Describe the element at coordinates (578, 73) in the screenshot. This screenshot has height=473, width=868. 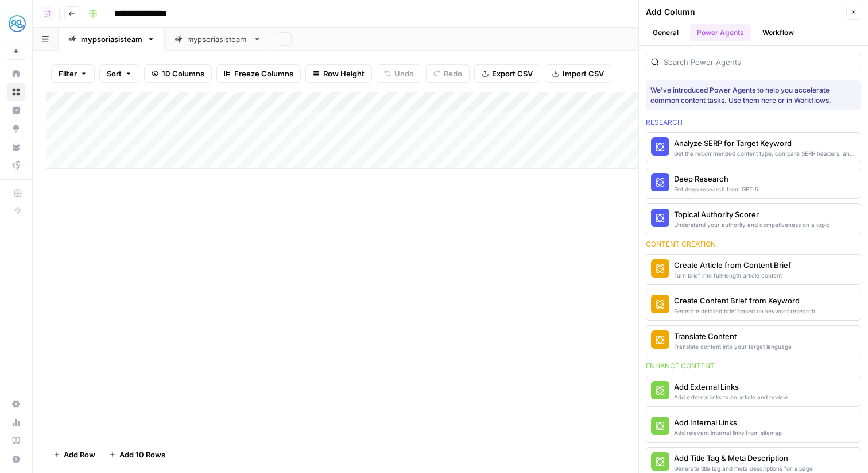
I see `button: Import CSV` at that location.